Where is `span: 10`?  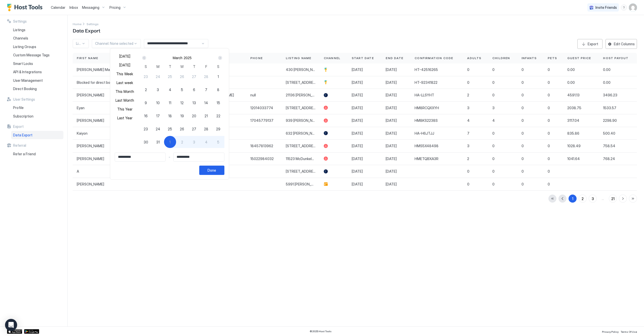
span: 10 is located at coordinates (158, 103).